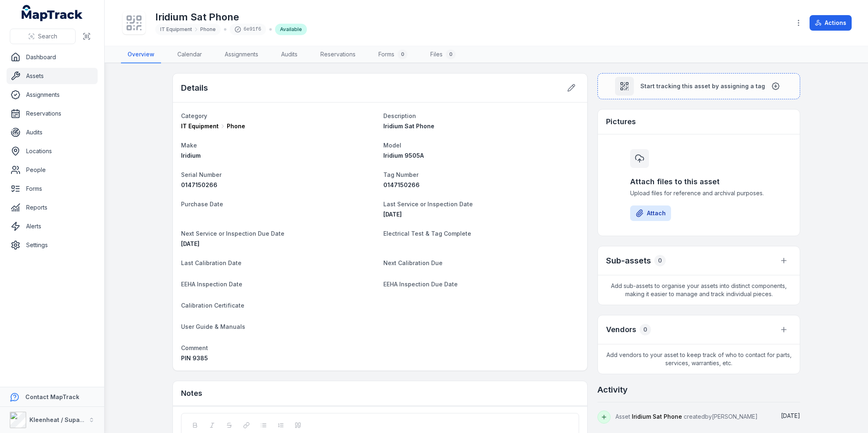  I want to click on a: Alerts, so click(52, 226).